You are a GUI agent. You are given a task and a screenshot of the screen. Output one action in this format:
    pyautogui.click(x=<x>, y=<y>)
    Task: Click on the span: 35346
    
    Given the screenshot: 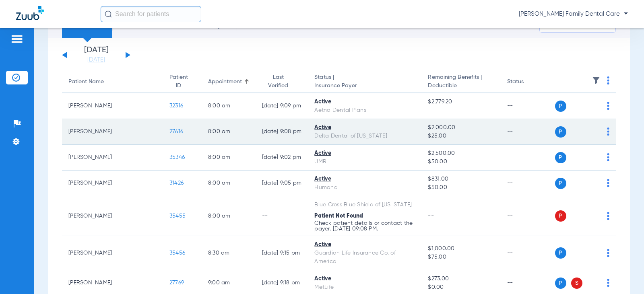 What is the action you would take?
    pyautogui.click(x=177, y=157)
    